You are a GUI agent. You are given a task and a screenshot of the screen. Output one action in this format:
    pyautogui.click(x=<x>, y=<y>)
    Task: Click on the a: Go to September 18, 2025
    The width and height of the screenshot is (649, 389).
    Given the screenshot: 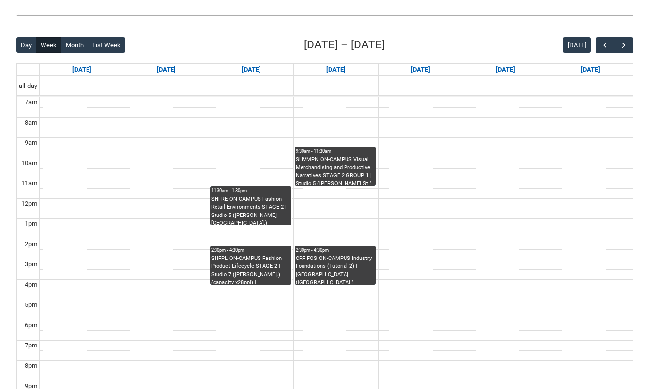 What is the action you would take?
    pyautogui.click(x=420, y=70)
    